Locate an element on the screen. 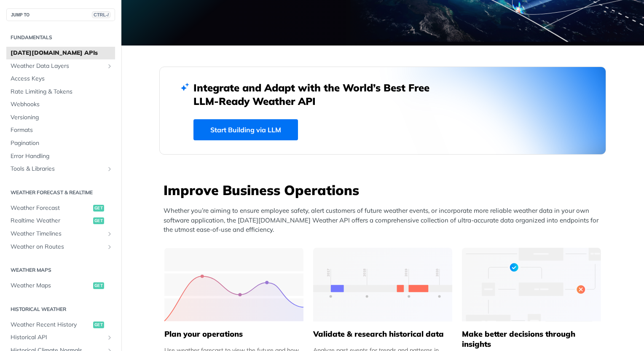  span: Versioning is located at coordinates (62, 118).